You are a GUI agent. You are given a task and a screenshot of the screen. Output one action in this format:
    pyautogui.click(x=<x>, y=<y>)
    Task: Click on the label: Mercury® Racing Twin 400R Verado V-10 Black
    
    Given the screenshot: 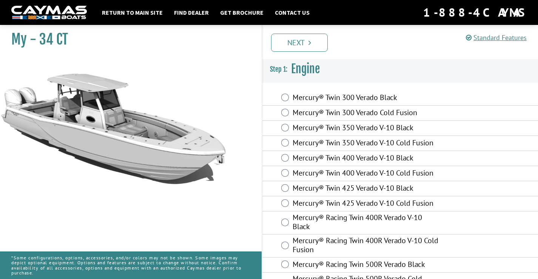 What is the action you would take?
    pyautogui.click(x=366, y=223)
    